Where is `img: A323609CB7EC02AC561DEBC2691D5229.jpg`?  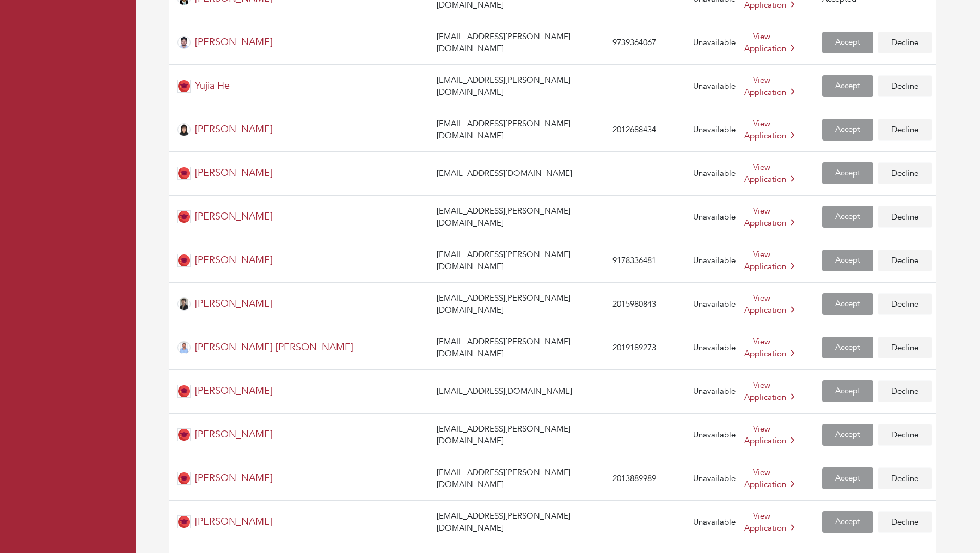 img: A323609CB7EC02AC561DEBC2691D5229.jpg is located at coordinates (184, 130).